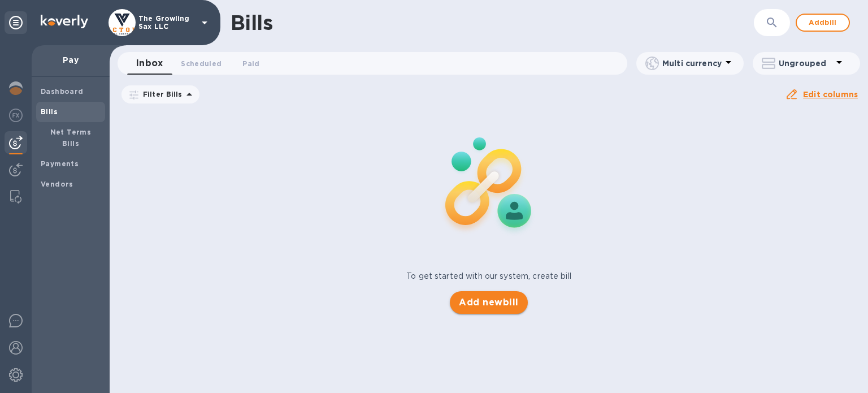  Describe the element at coordinates (57, 184) in the screenshot. I see `b: Vendors` at that location.